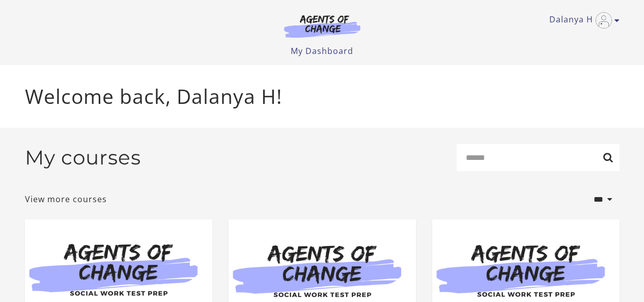  Describe the element at coordinates (582, 20) in the screenshot. I see `a: Toggle menu` at that location.